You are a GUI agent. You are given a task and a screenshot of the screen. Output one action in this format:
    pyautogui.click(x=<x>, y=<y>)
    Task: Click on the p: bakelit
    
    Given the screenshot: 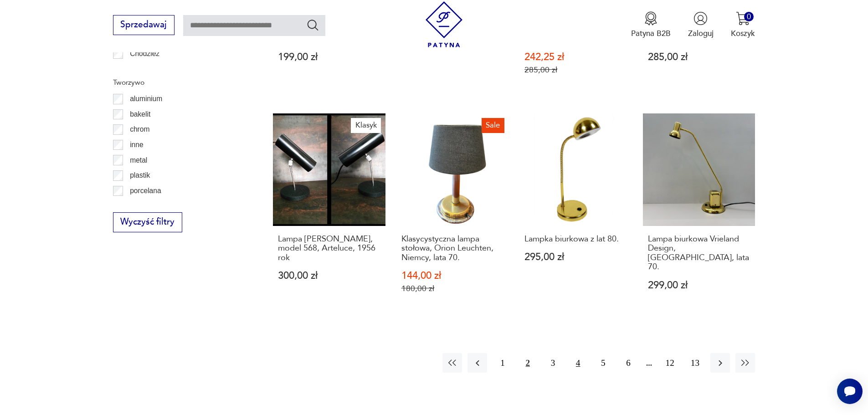 What is the action you would take?
    pyautogui.click(x=140, y=114)
    